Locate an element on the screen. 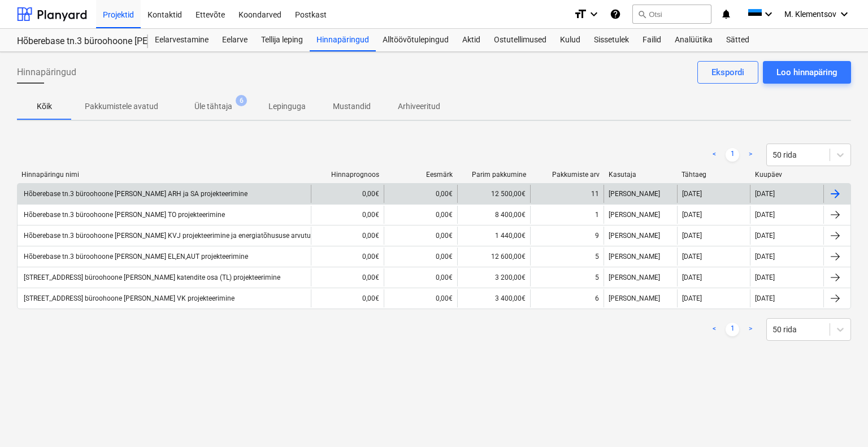 This screenshot has width=868, height=447. a: Hinnapäringud is located at coordinates (343, 40).